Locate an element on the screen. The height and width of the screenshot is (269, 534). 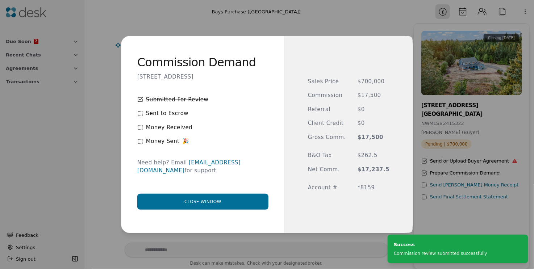
span: B&O Tax is located at coordinates (327, 155).